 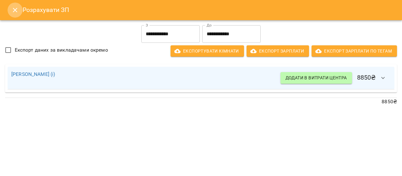 What do you see at coordinates (336, 78) in the screenshot?
I see `h6: 8850 ₴` at bounding box center [336, 78].